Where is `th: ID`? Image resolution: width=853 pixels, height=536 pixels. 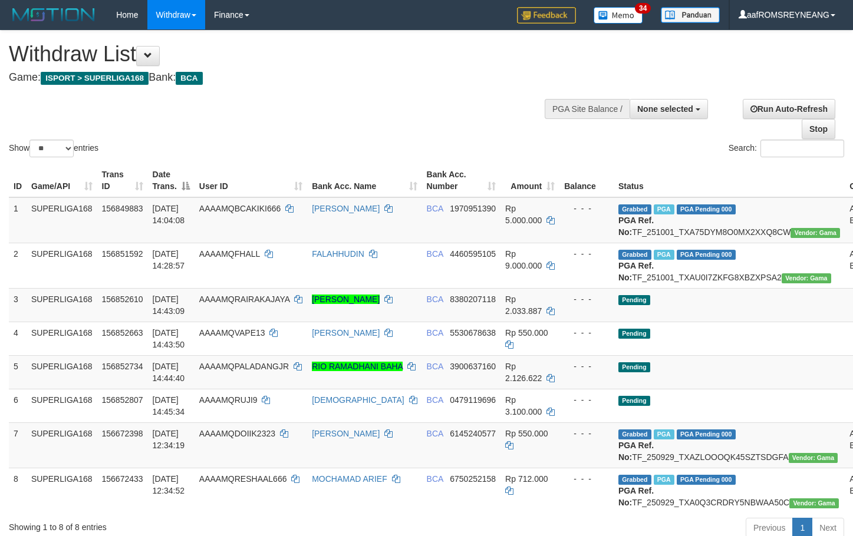
th: ID is located at coordinates (18, 180).